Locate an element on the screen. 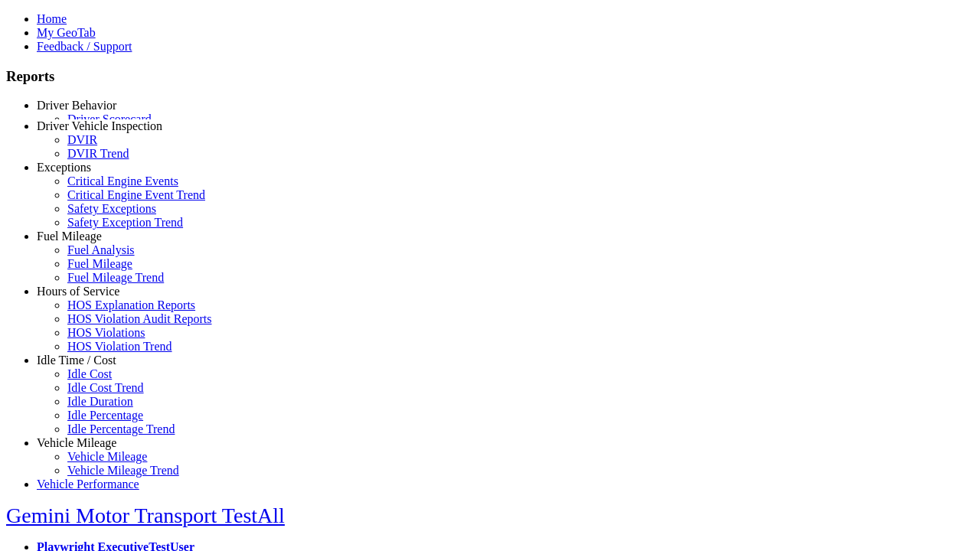  a: Gemini Motor Transport TestAll is located at coordinates (146, 516).